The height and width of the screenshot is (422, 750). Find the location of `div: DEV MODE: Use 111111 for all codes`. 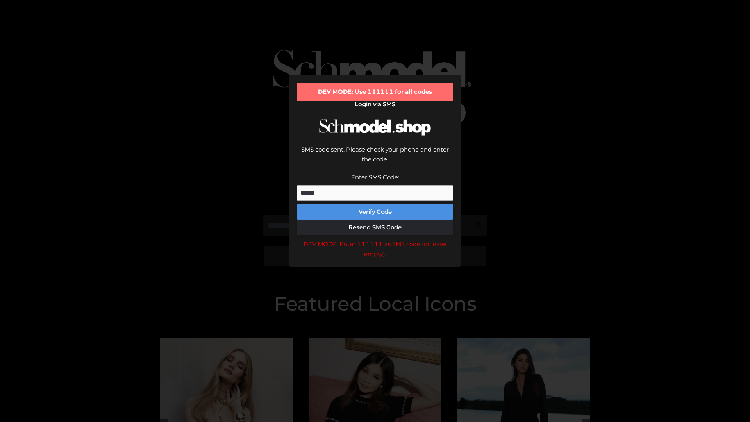

div: DEV MODE: Use 111111 for all codes is located at coordinates (375, 92).